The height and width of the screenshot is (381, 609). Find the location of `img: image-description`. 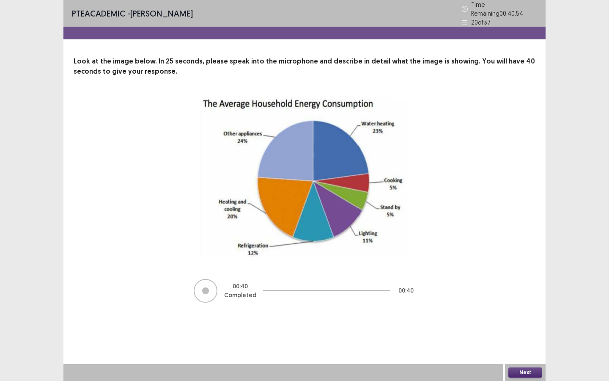

img: image-description is located at coordinates (305, 179).